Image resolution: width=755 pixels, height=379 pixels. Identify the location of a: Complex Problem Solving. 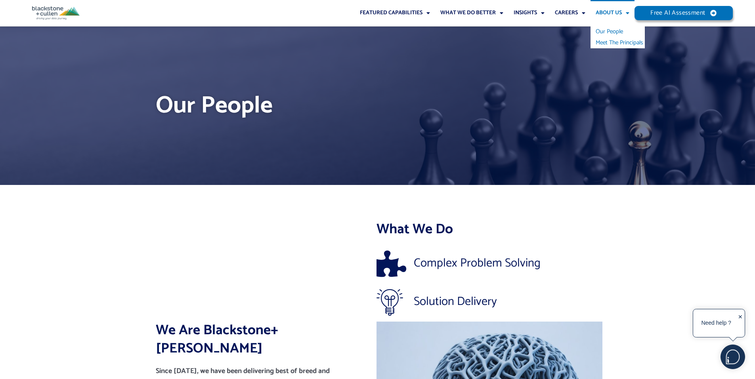
(489, 263).